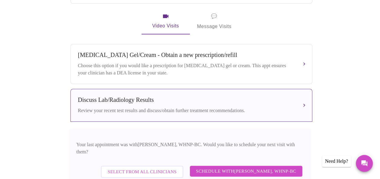 The width and height of the screenshot is (380, 179). What do you see at coordinates (142, 172) in the screenshot?
I see `button: Select from All Clinicians` at bounding box center [142, 172].